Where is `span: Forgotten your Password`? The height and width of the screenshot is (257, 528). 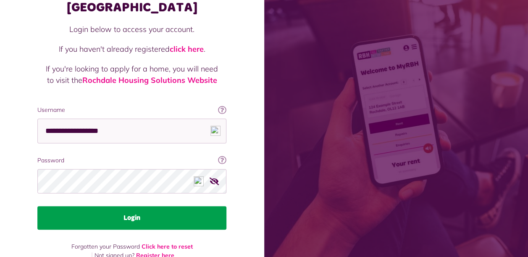 span: Forgotten your Password is located at coordinates (105, 246).